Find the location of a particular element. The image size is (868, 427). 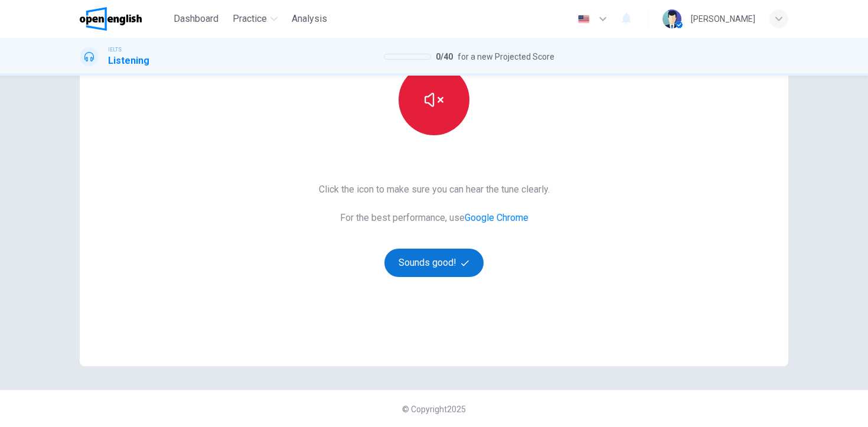

span: Dashboard is located at coordinates (196, 19).